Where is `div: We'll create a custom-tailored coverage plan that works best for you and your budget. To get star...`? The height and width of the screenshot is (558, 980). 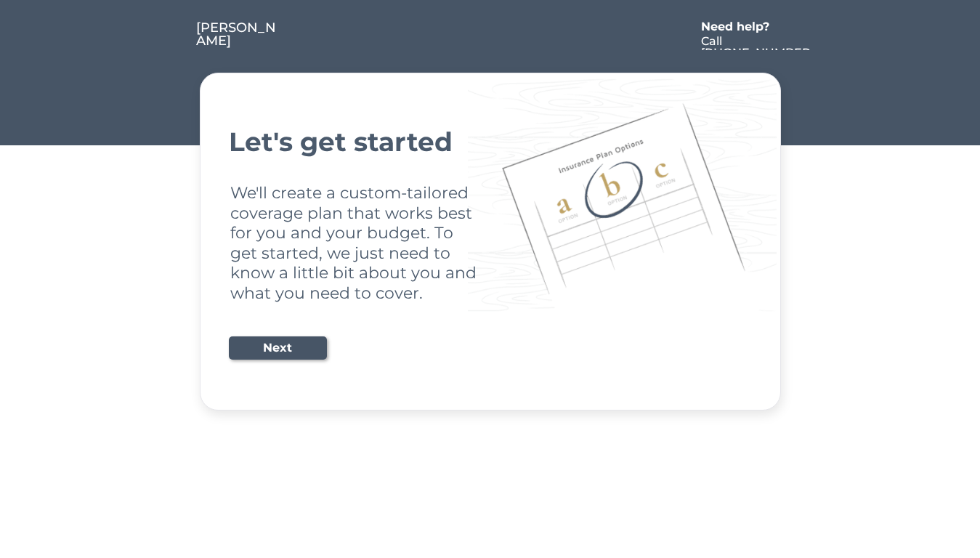
div: We'll create a custom-tailored coverage plan that works best for you and your budget. To get star... is located at coordinates (354, 243).